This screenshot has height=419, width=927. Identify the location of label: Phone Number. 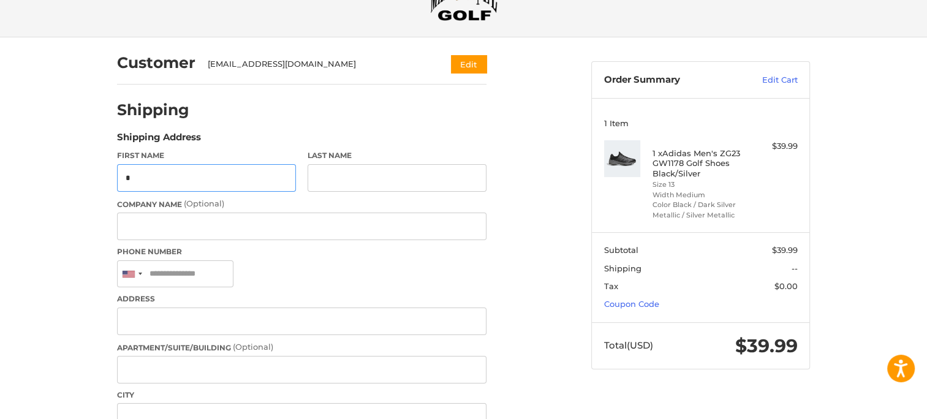
(302, 252).